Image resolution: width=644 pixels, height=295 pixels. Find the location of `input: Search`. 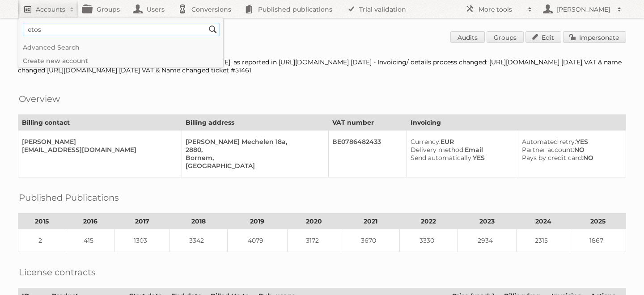

input: Search is located at coordinates (213, 29).